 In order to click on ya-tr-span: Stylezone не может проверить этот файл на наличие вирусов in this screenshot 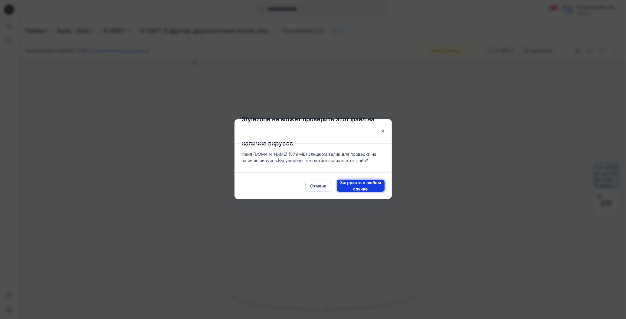, I will do `click(308, 131)`.